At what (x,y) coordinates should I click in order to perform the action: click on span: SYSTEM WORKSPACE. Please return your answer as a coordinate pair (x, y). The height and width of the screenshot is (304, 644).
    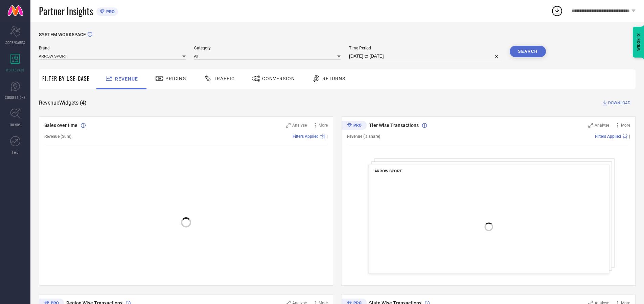
    Looking at the image, I should click on (62, 35).